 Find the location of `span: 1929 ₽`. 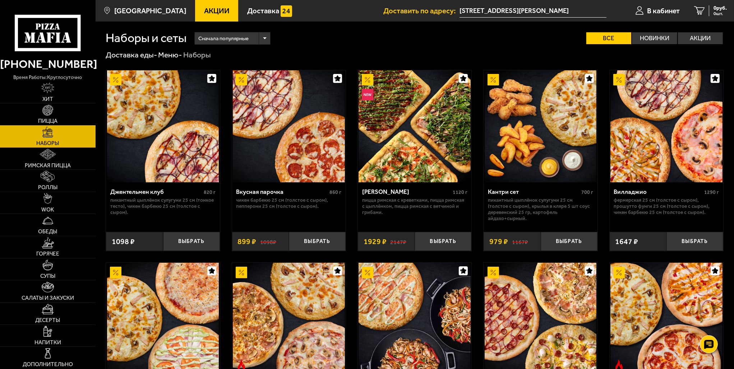

span: 1929 ₽ is located at coordinates (375, 241).